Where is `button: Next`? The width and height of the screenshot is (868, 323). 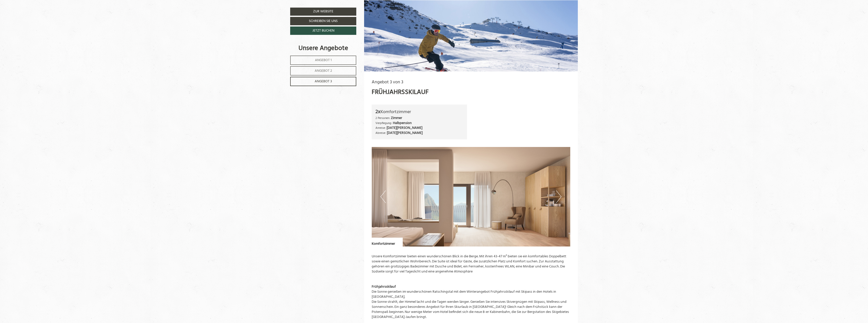
button: Next is located at coordinates (559, 196).